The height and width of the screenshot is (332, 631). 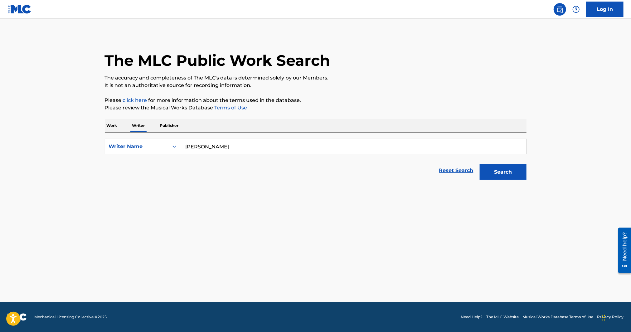 What do you see at coordinates (456, 170) in the screenshot?
I see `a: Reset Search` at bounding box center [456, 170].